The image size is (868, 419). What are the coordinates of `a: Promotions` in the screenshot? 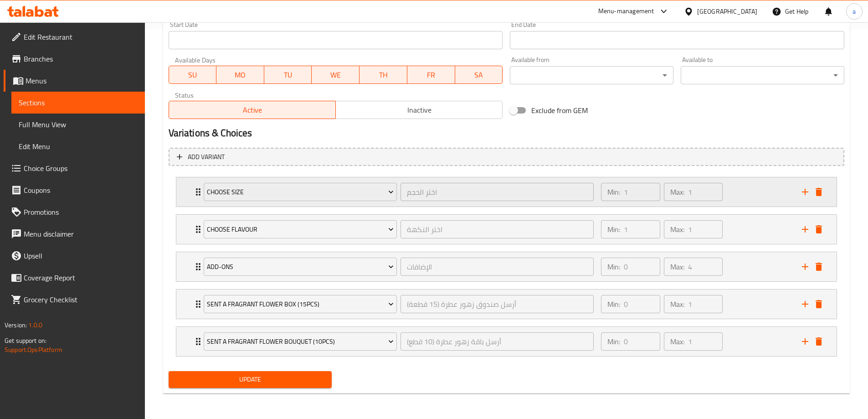 It's located at (75, 212).